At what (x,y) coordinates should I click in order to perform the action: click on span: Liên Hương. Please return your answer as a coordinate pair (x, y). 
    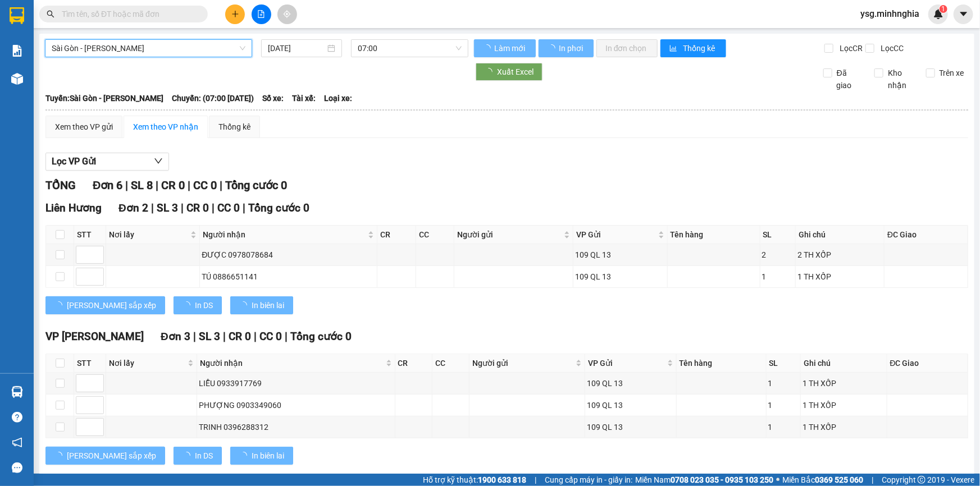
    Looking at the image, I should click on (74, 207).